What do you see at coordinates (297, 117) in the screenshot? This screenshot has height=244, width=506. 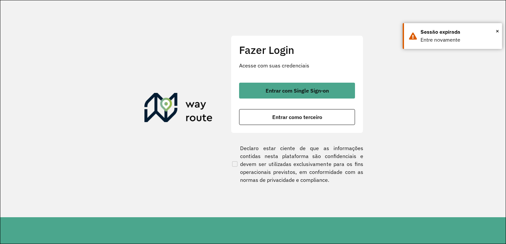 I see `span: Entrar como terceiro` at bounding box center [297, 117].